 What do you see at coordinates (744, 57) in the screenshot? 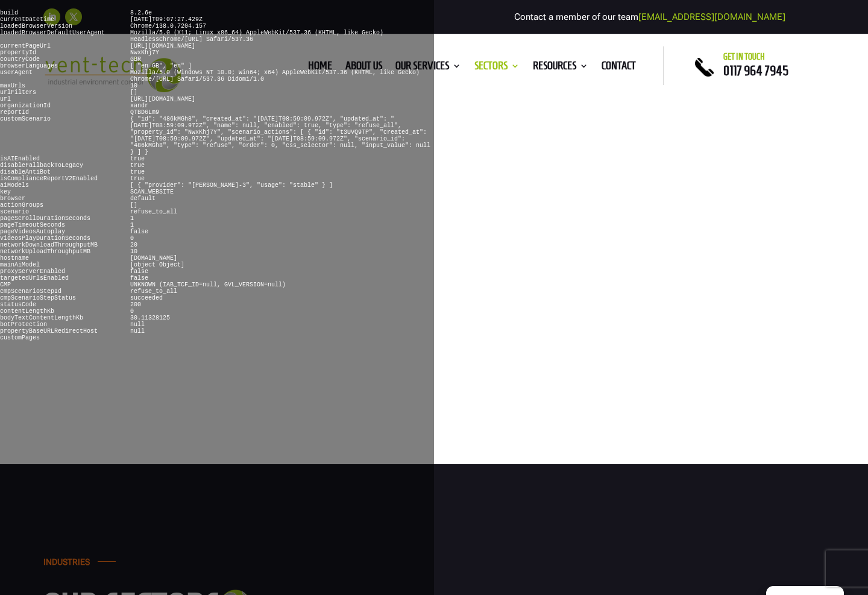
I see `span: Get in touch` at bounding box center [744, 57].